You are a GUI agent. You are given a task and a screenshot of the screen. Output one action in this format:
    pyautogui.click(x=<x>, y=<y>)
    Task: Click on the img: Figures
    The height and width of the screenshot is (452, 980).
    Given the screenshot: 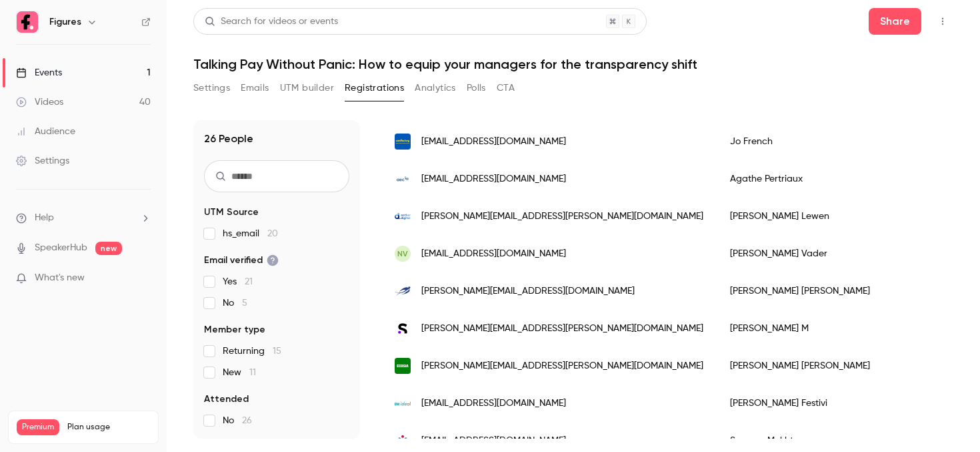 What is the action you would take?
    pyautogui.click(x=27, y=22)
    